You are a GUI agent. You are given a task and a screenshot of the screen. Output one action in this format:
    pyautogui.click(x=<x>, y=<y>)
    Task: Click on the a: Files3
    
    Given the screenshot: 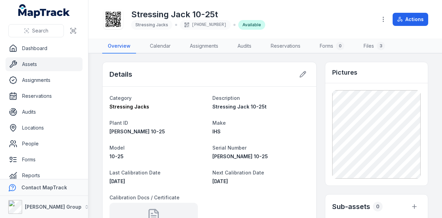 What is the action you would take?
    pyautogui.click(x=374, y=46)
    